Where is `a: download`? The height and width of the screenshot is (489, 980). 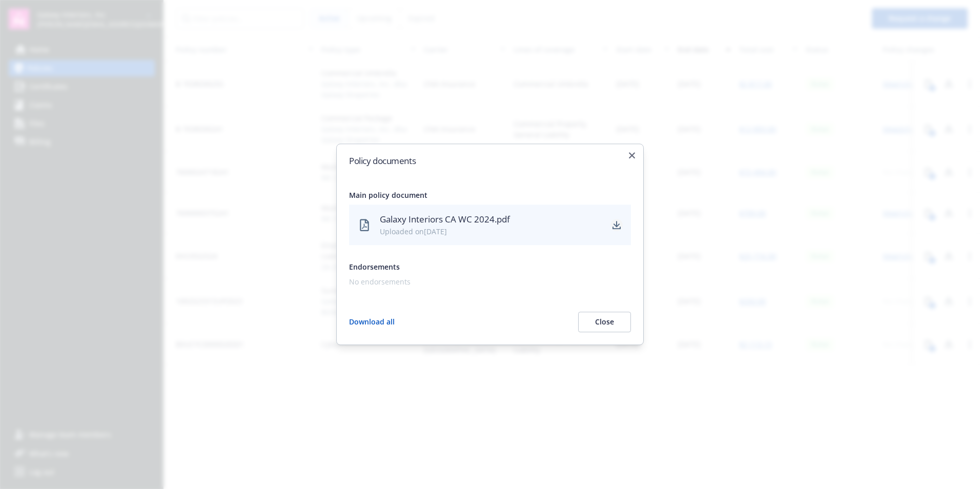 a: download is located at coordinates (617, 225).